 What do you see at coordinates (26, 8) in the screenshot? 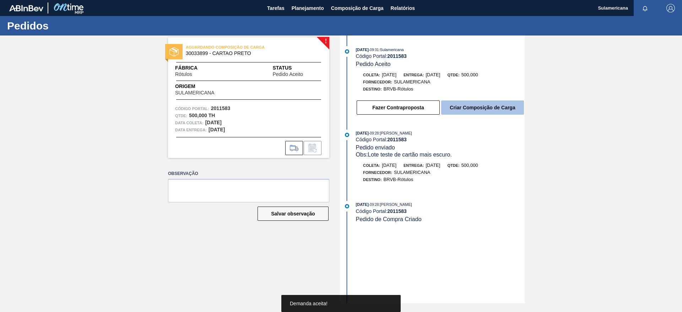
I see `img: TNhmsLtSVTkK8tSr43FrP2fwEKptu5GPRR3wAAAABJRU5ErkJggg==` at bounding box center [26, 8].